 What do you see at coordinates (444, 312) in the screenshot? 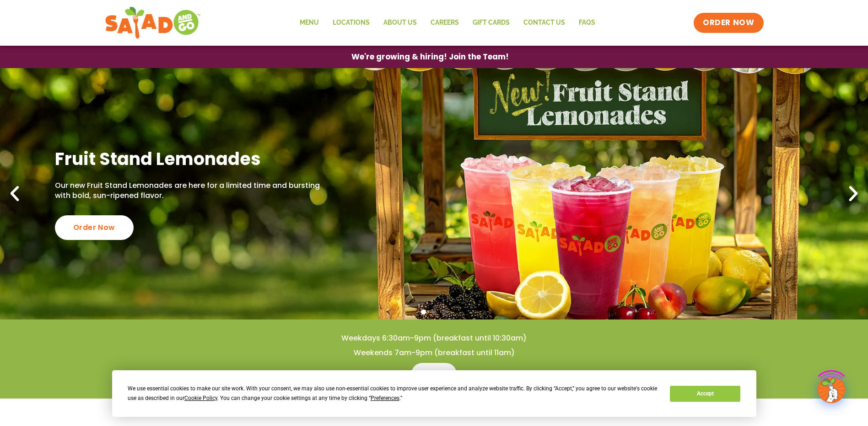
I see `span: Go to slide 3` at bounding box center [444, 312].